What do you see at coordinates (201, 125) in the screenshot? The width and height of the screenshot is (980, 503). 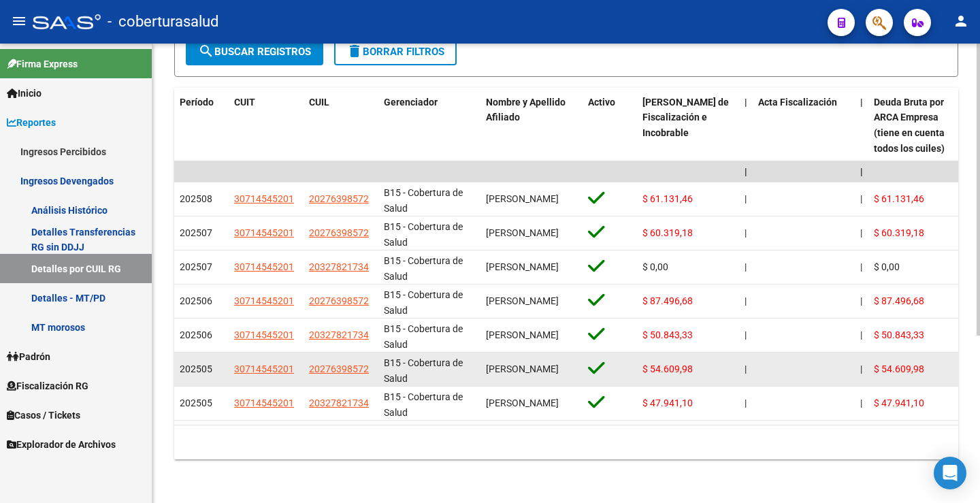 I see `datatable-header-cell: Período` at bounding box center [201, 125].